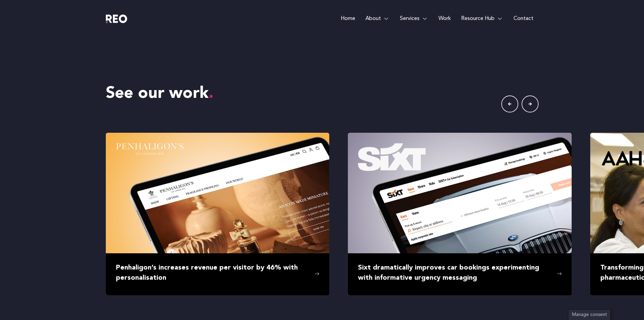 The width and height of the screenshot is (644, 320). Describe the element at coordinates (589, 314) in the screenshot. I see `span: Manage consent` at that location.